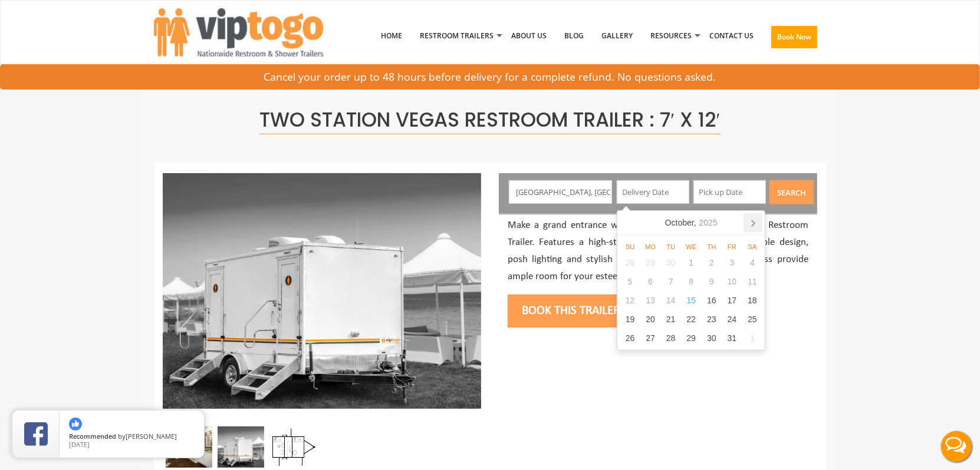 The width and height of the screenshot is (980, 470). Describe the element at coordinates (651, 281) in the screenshot. I see `div: 6` at that location.